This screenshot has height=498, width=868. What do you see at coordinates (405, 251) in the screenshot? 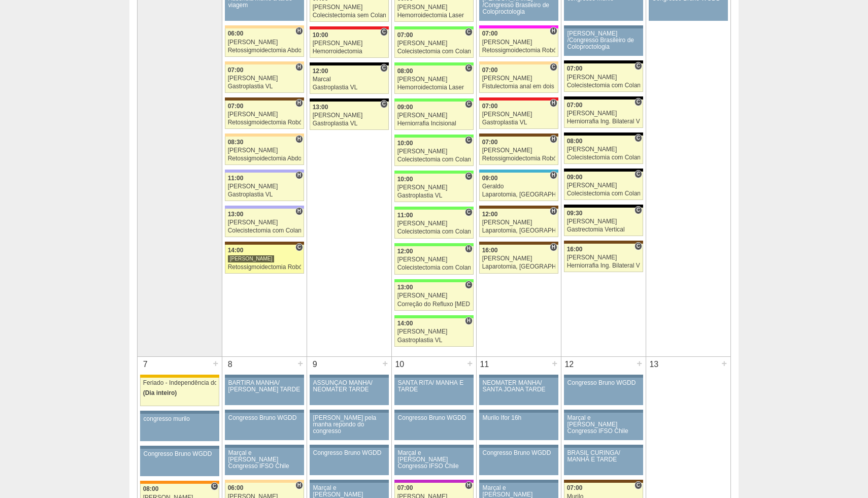
I see `span: 12:00` at bounding box center [405, 251].